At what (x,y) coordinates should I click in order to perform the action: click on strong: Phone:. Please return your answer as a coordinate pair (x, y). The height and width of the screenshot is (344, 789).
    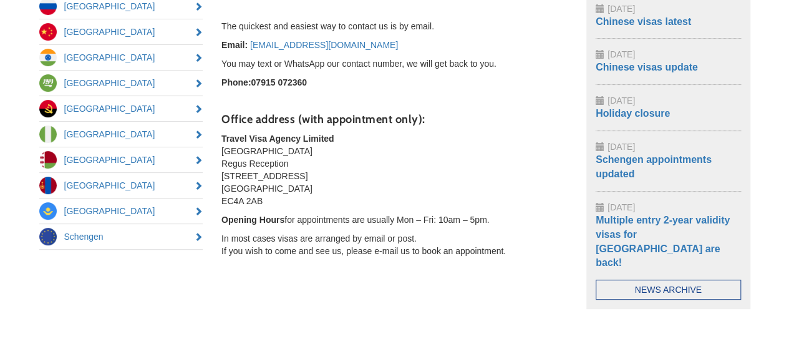
    Looking at the image, I should click on (236, 82).